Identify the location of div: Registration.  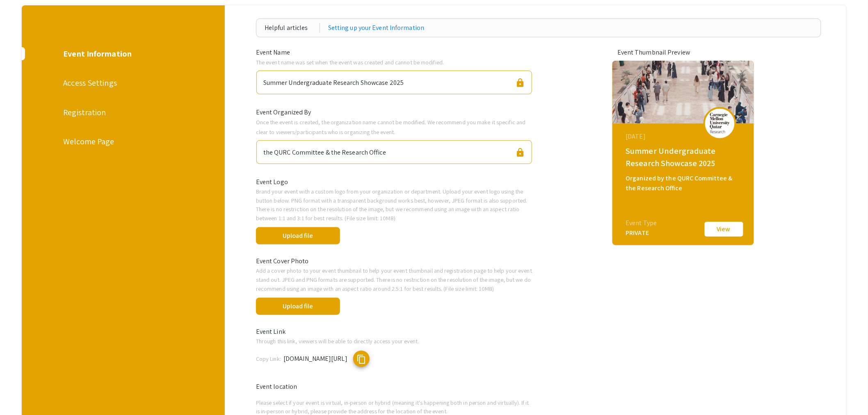
(123, 112).